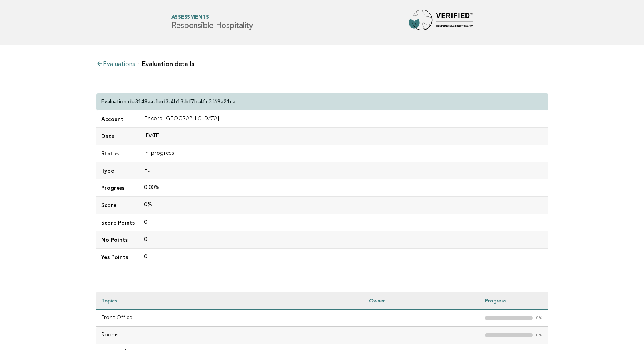 The height and width of the screenshot is (350, 644). I want to click on td: Score, so click(118, 205).